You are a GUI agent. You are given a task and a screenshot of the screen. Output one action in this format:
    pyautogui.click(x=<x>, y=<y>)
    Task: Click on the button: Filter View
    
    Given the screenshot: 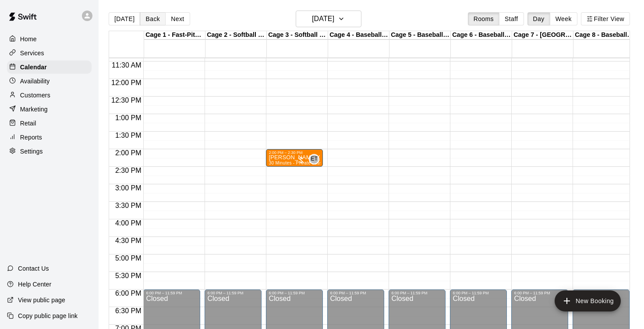 What is the action you would take?
    pyautogui.click(x=605, y=19)
    